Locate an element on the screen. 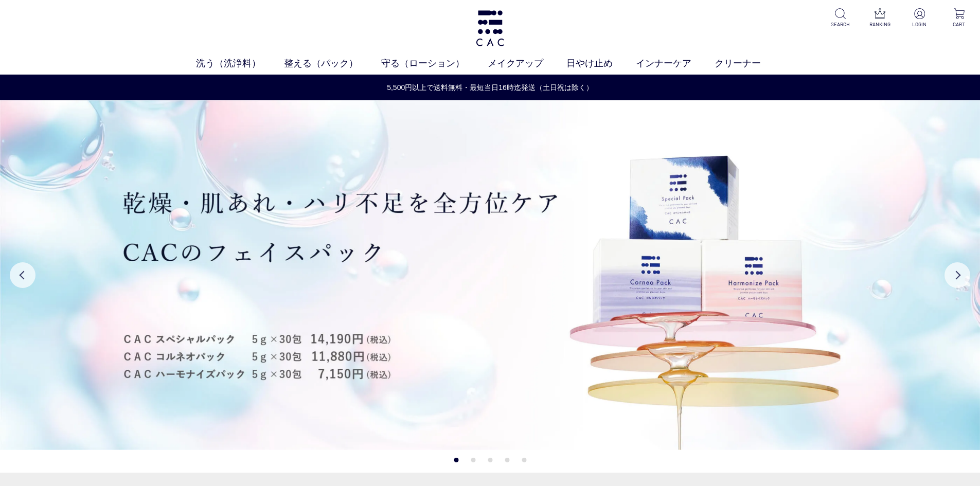 This screenshot has width=980, height=486. p: RANKING is located at coordinates (879, 24).